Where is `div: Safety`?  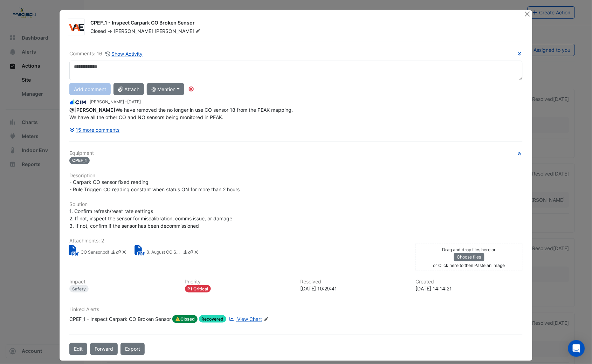
div: Safety is located at coordinates (79, 288).